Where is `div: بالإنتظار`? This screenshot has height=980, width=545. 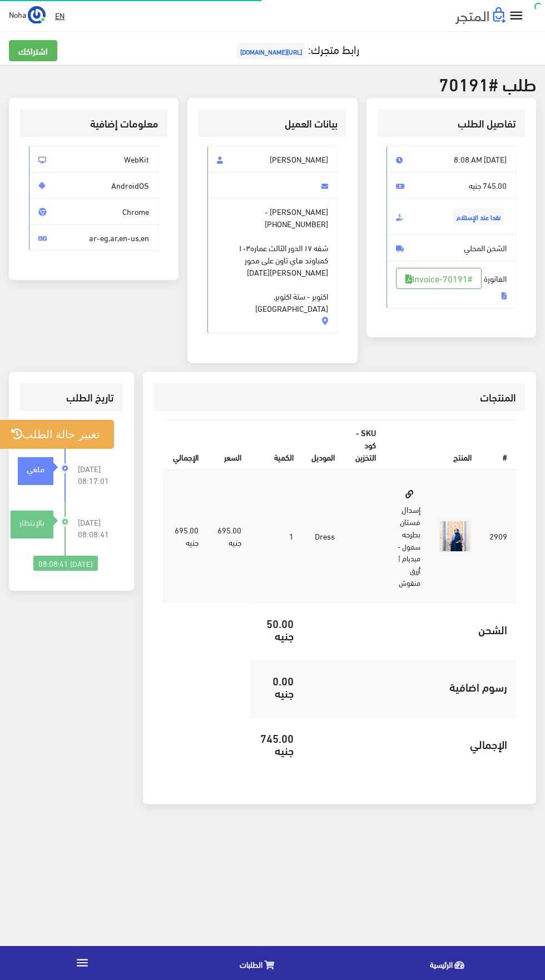 div: بالإنتظار is located at coordinates (32, 522).